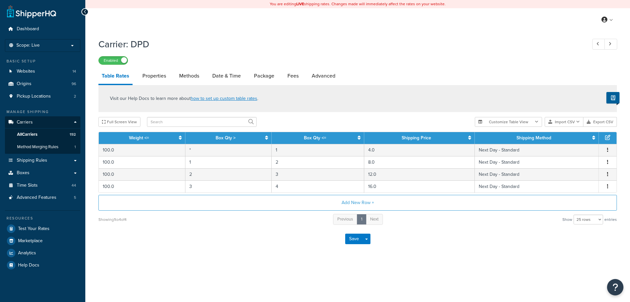 Image resolution: width=630 pixels, height=302 pixels. I want to click on button: Add New Row +, so click(358, 203).